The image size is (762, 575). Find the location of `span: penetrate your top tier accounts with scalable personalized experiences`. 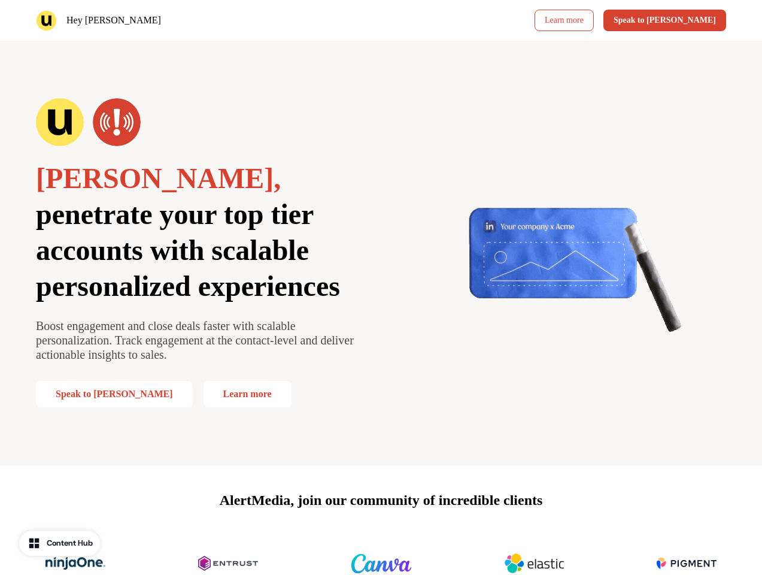

span: penetrate your top tier accounts with scalable personalized experiences is located at coordinates (188, 250).